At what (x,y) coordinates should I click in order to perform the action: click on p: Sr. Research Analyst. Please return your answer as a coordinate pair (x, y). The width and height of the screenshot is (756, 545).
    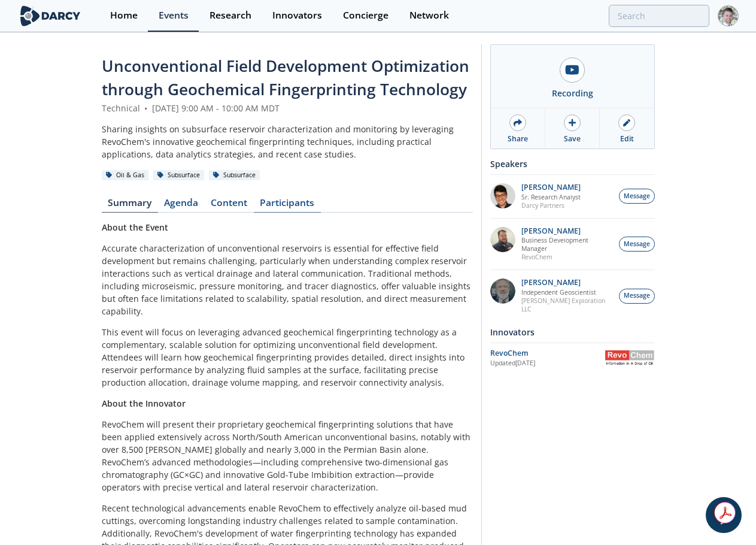
    Looking at the image, I should click on (550, 197).